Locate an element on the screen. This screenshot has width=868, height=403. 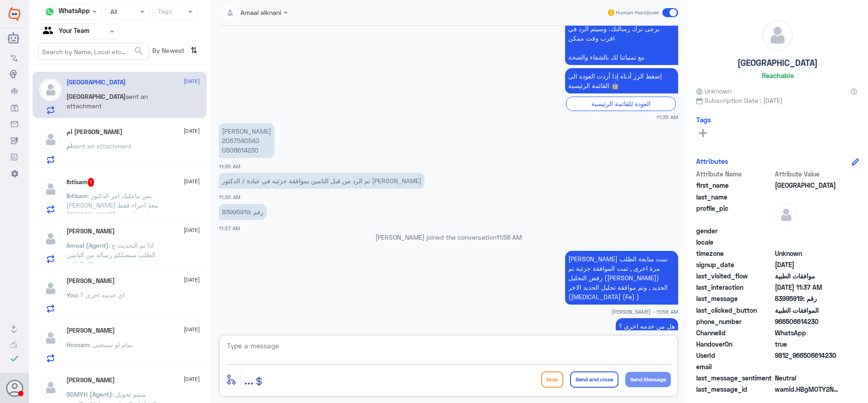
h5: Hossam Eljbaly is located at coordinates (91, 330).